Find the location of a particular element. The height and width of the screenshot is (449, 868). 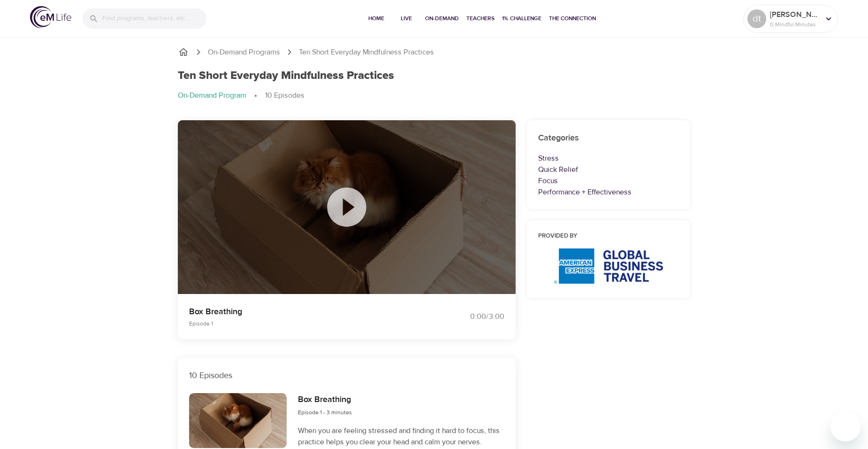

input: Find programs, teachers, etc... is located at coordinates (154, 19).